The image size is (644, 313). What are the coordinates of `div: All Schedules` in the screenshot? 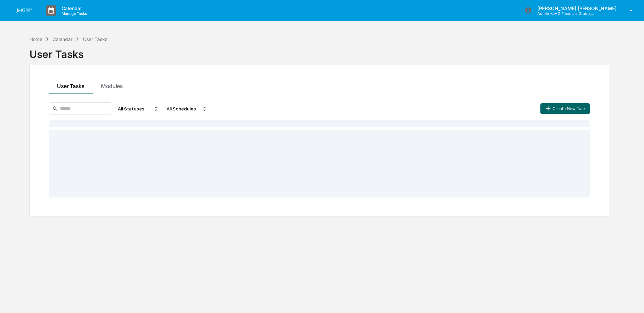 It's located at (187, 109).